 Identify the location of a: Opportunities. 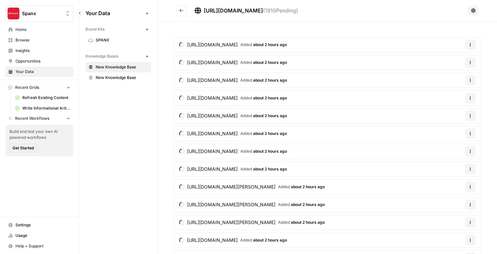
(39, 61).